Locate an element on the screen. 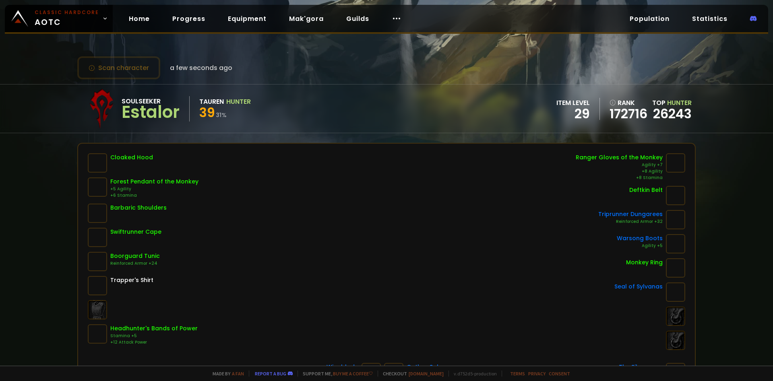 This screenshot has height=381, width=773. div: Agility +7 is located at coordinates (620, 165).